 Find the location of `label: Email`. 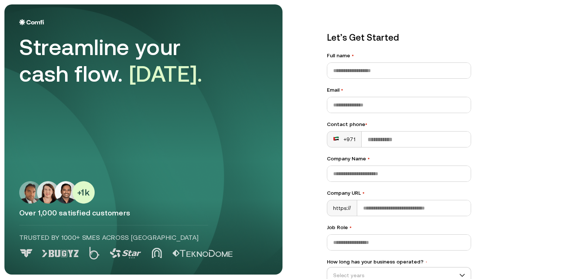

label: Email is located at coordinates (399, 90).